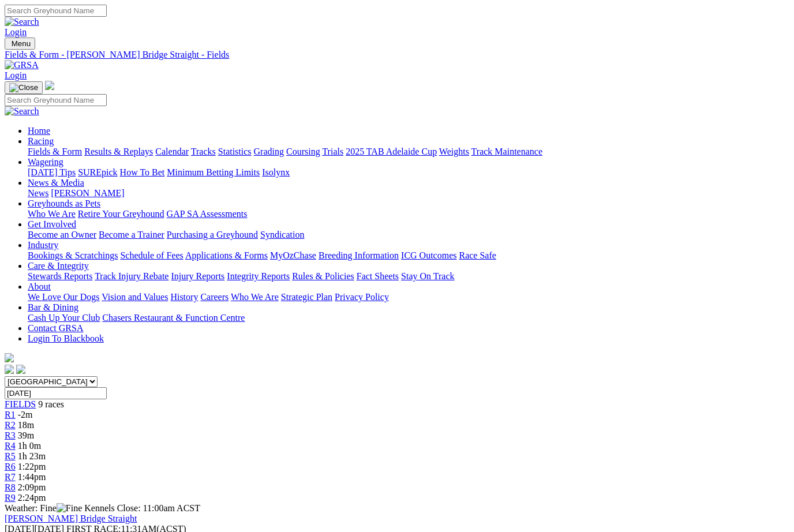  Describe the element at coordinates (43, 245) in the screenshot. I see `a: Industry` at that location.